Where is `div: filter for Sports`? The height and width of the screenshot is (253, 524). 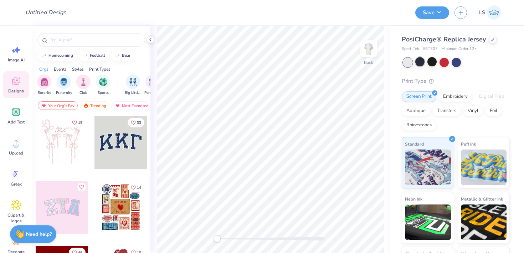
div: filter for Sports is located at coordinates (103, 85).